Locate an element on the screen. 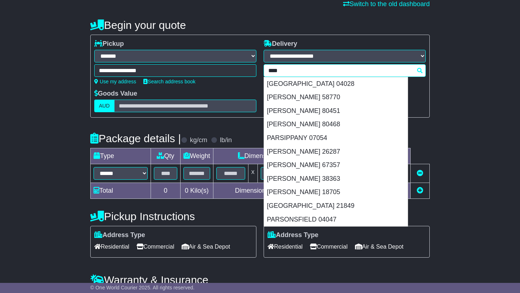  typeahead: Please provide city is located at coordinates (345, 70).